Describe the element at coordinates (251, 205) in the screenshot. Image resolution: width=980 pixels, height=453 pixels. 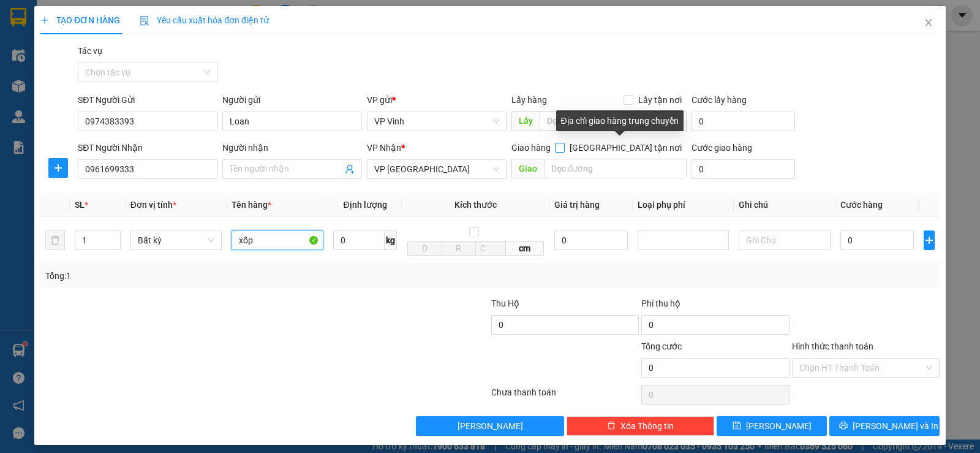
I see `span: Tên hàng` at that location.